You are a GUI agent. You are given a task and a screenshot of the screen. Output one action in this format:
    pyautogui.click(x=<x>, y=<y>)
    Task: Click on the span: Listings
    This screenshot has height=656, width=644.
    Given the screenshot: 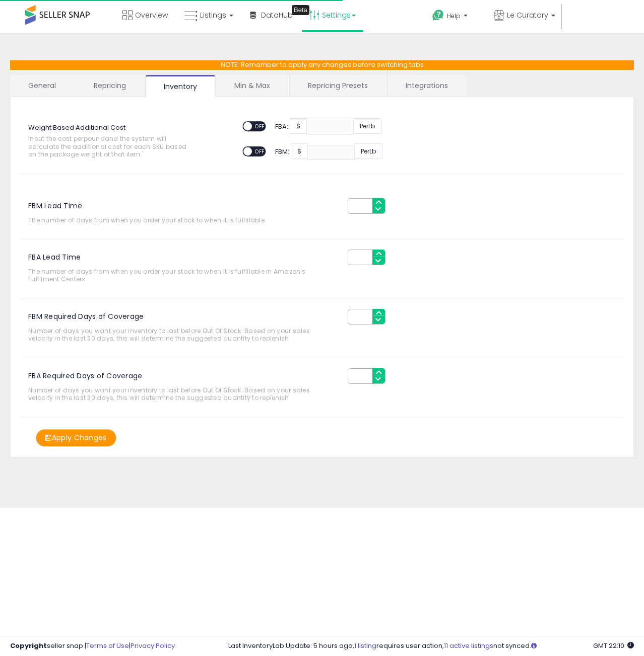 What is the action you would take?
    pyautogui.click(x=213, y=15)
    